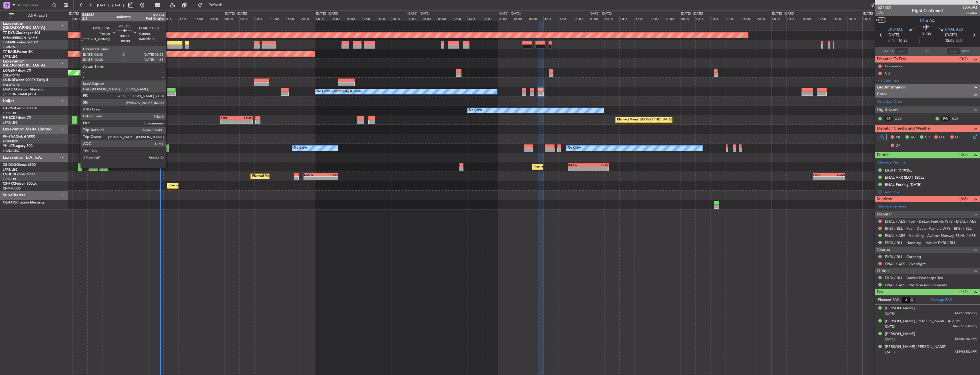 The height and width of the screenshot is (375, 980). I want to click on span: FP, so click(957, 137).